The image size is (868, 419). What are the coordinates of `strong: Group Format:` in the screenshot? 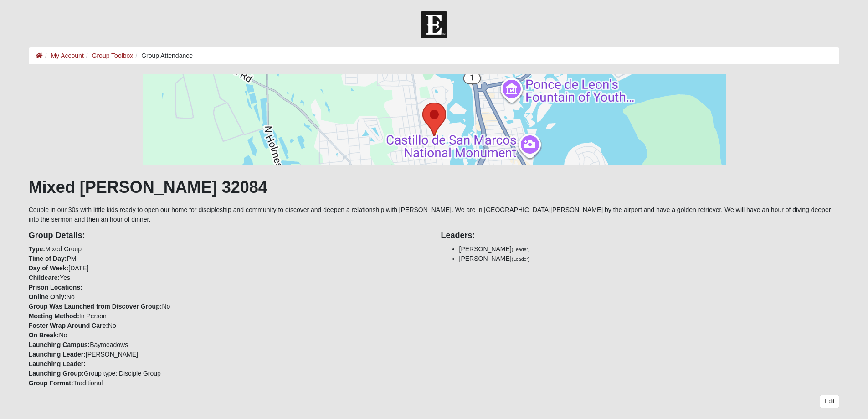 It's located at (51, 383).